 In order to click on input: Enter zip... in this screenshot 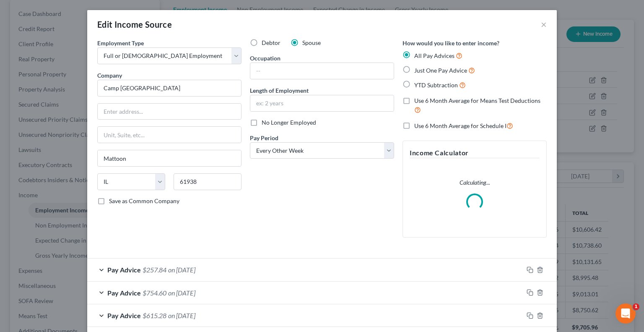, I will do `click(207, 182)`.